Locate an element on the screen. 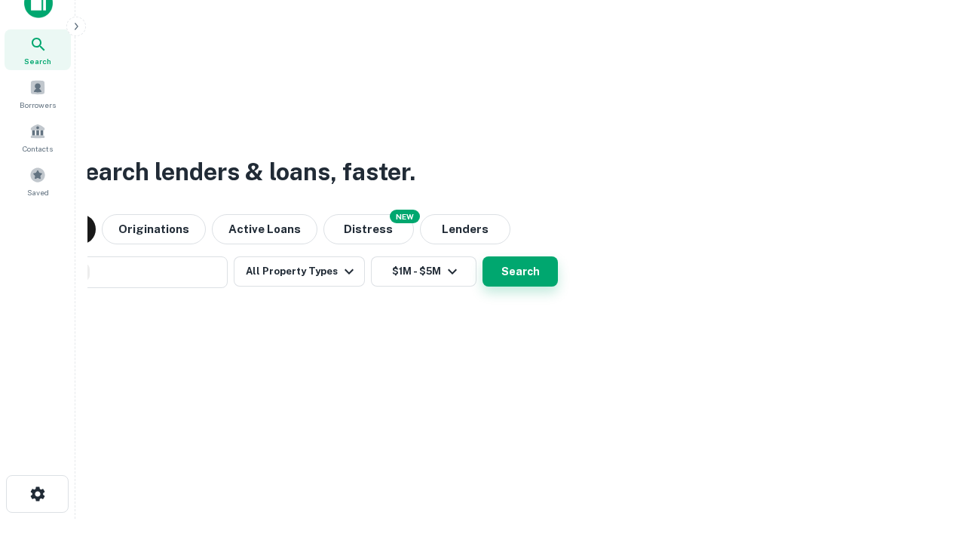  button: Search distressed loans with lien and other non-mortgage details. is located at coordinates (369, 229).